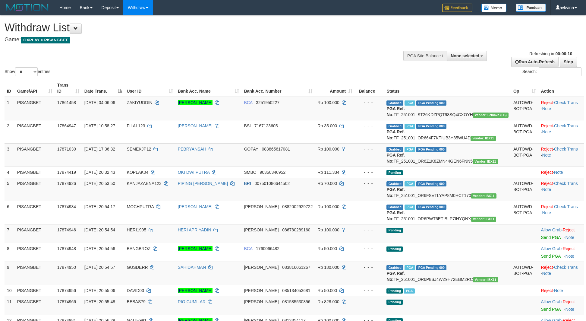  I want to click on td: TF_251001_OR6P8SJ4WZ9H72EBM2RC, so click(447, 273).